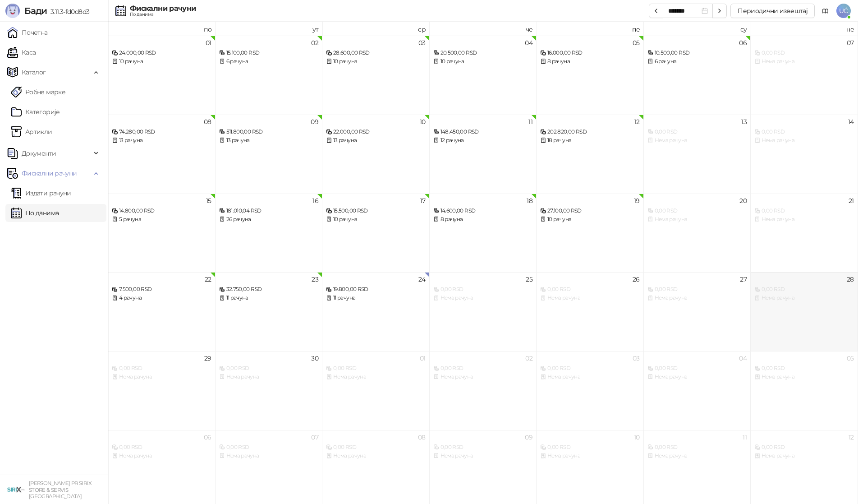 The width and height of the screenshot is (858, 504). What do you see at coordinates (528, 43) in the screenshot?
I see `div: 04` at bounding box center [528, 43].